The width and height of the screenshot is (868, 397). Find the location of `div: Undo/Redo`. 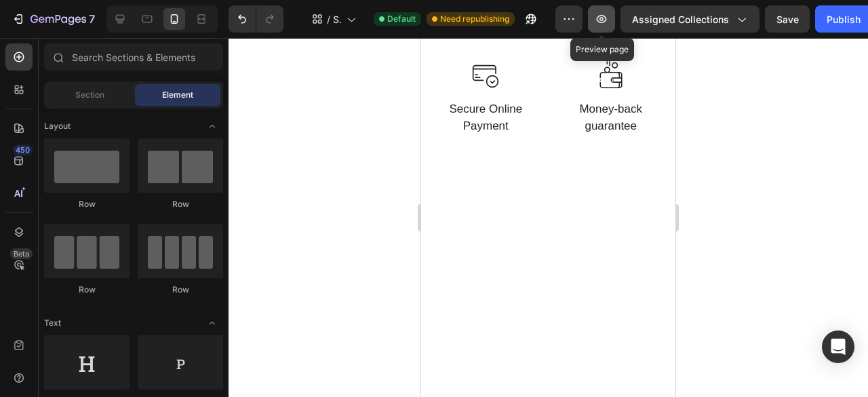

div: Undo/Redo is located at coordinates (256, 19).